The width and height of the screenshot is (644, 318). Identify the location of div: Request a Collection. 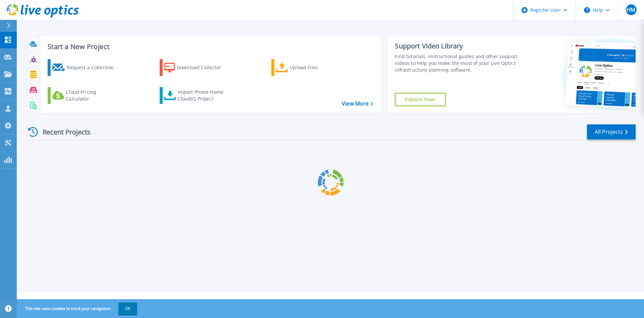
(94, 67).